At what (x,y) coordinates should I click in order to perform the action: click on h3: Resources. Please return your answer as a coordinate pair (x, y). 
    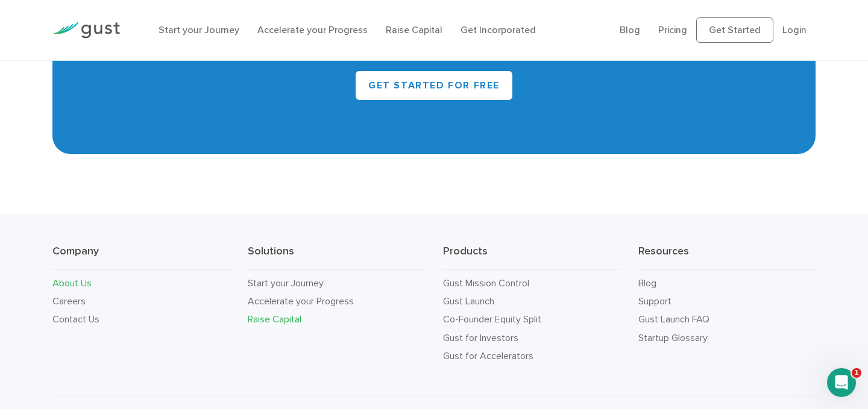
    Looking at the image, I should click on (727, 257).